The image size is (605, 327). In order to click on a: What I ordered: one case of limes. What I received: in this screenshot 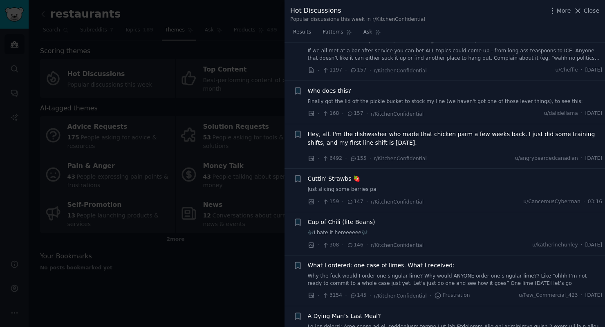, I will do `click(381, 265)`.